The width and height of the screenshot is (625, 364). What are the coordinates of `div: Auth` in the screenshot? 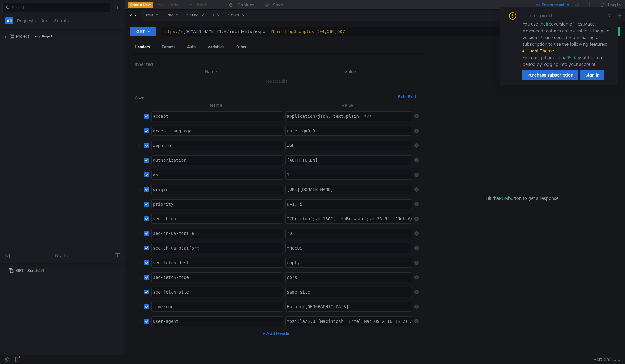 It's located at (191, 47).